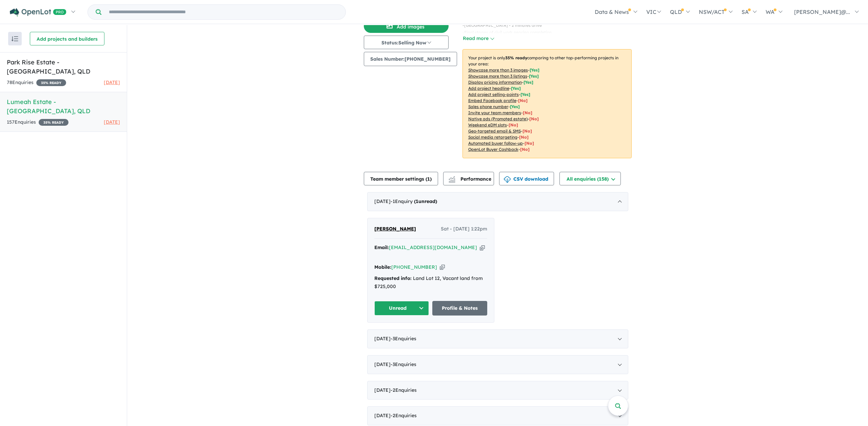 The width and height of the screenshot is (868, 426). I want to click on u: Display pricing information, so click(495, 82).